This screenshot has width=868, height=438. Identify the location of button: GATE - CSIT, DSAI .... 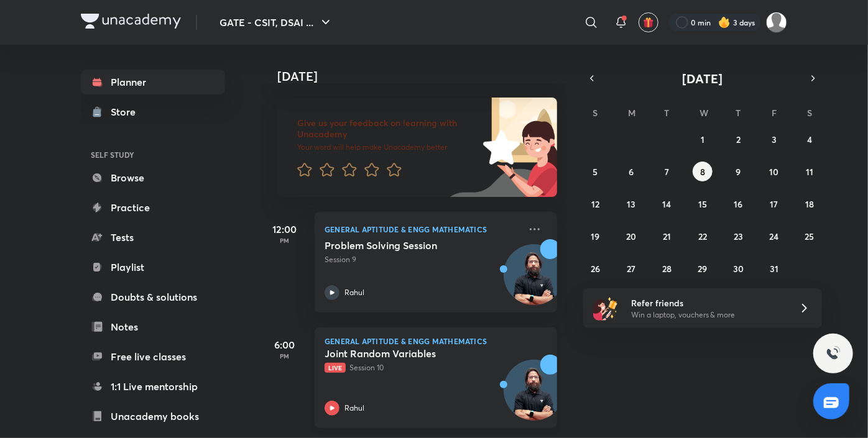
(276, 22).